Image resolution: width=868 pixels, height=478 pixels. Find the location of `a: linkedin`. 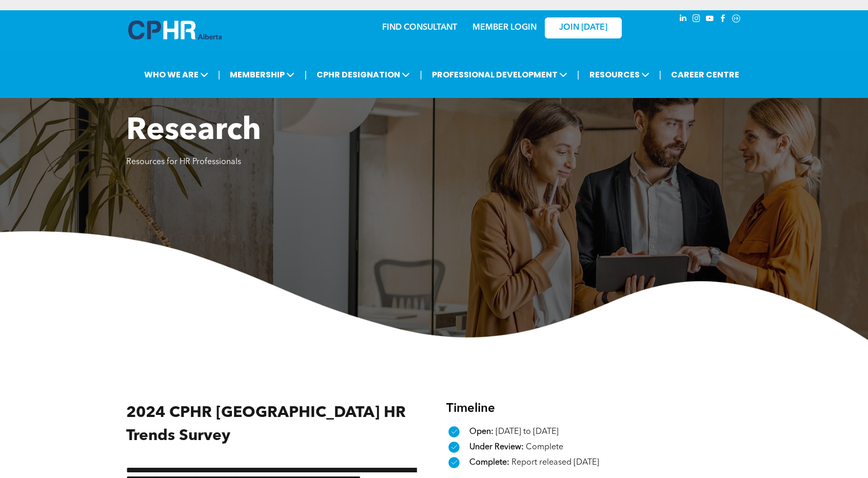

a: linkedin is located at coordinates (683, 20).